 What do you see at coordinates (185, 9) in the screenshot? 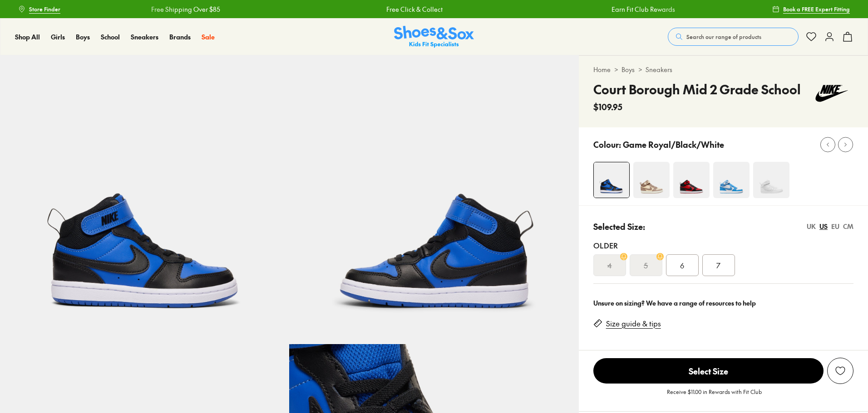
I see `a: Free Shipping Over $85` at bounding box center [185, 9].